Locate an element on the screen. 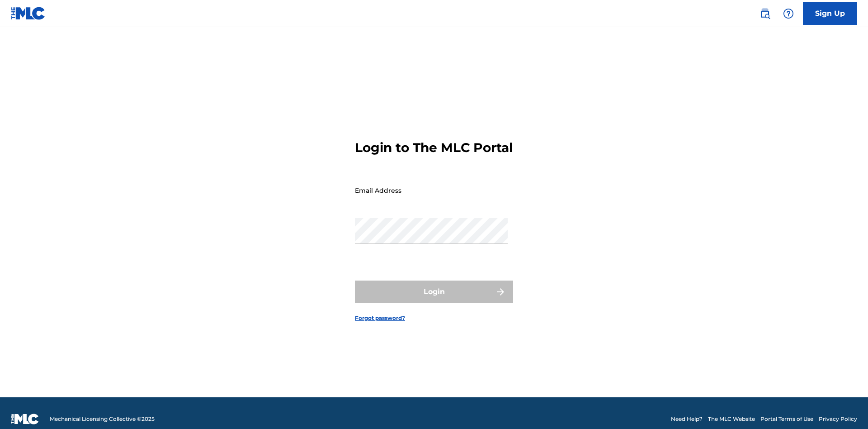 The image size is (868, 429). a: The MLC Website is located at coordinates (731, 419).